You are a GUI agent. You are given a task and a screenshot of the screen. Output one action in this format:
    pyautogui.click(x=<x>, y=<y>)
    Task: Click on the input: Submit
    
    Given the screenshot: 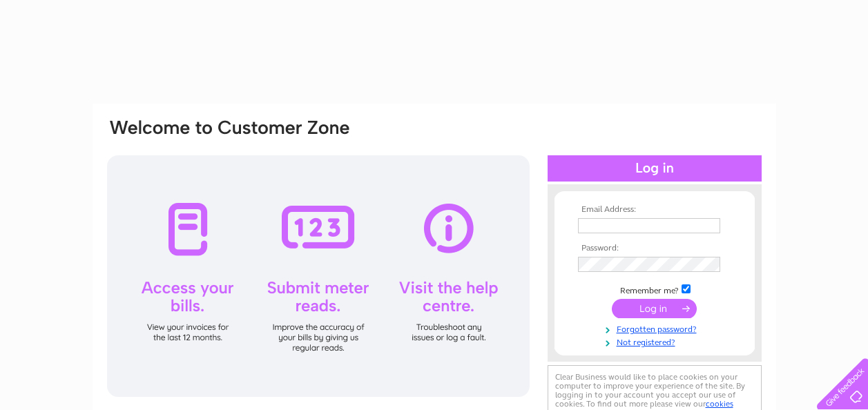 What is the action you would take?
    pyautogui.click(x=654, y=308)
    